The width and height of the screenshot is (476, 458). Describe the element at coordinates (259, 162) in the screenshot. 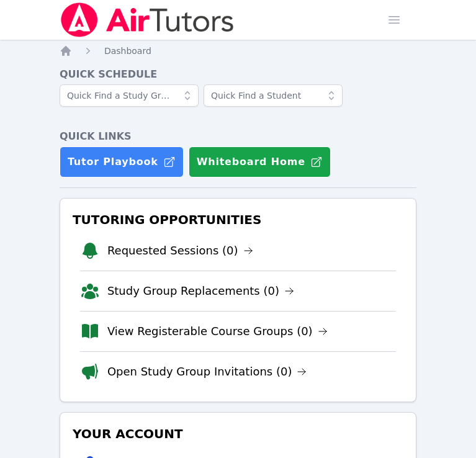

I see `button: Whiteboard Home` at that location.